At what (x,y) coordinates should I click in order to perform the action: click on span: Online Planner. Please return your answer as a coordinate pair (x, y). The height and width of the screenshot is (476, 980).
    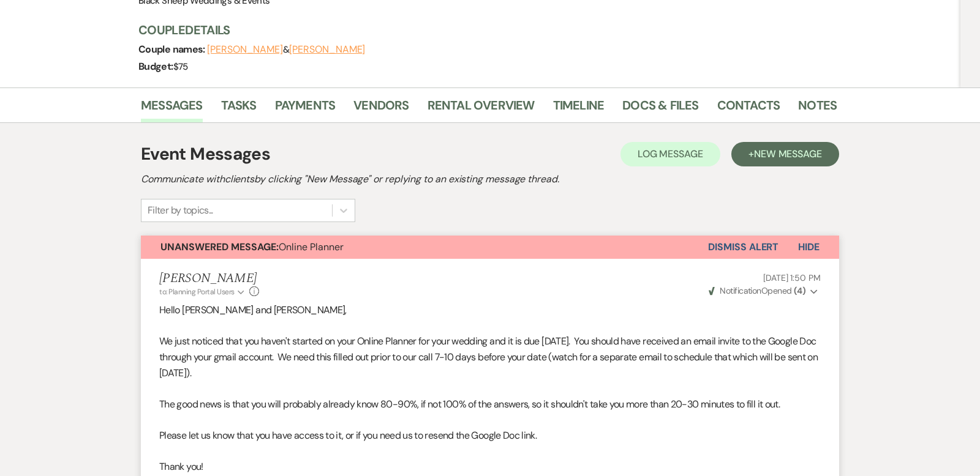
    Looking at the image, I should click on (252, 246).